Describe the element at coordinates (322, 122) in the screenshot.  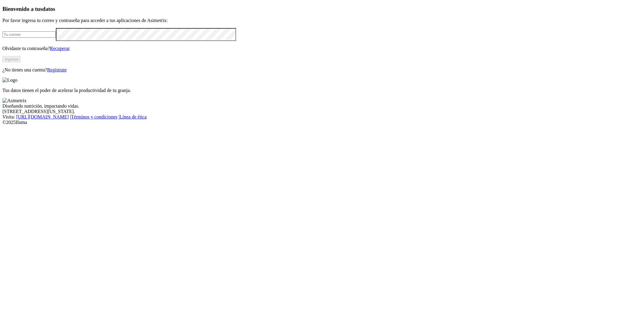
I see `div: © 2025 Iluma` at that location.